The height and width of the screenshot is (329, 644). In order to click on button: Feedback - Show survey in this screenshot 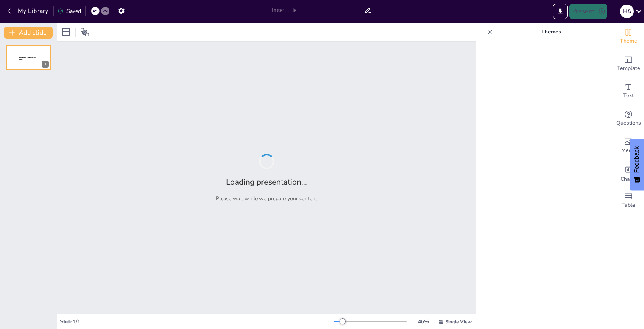, I will do `click(637, 164)`.